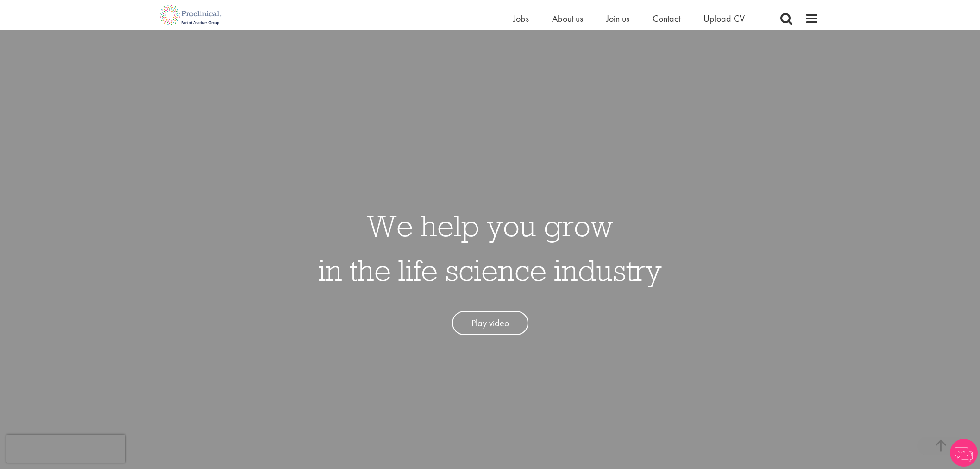 The height and width of the screenshot is (469, 980). Describe the element at coordinates (618, 19) in the screenshot. I see `a: Join us` at that location.